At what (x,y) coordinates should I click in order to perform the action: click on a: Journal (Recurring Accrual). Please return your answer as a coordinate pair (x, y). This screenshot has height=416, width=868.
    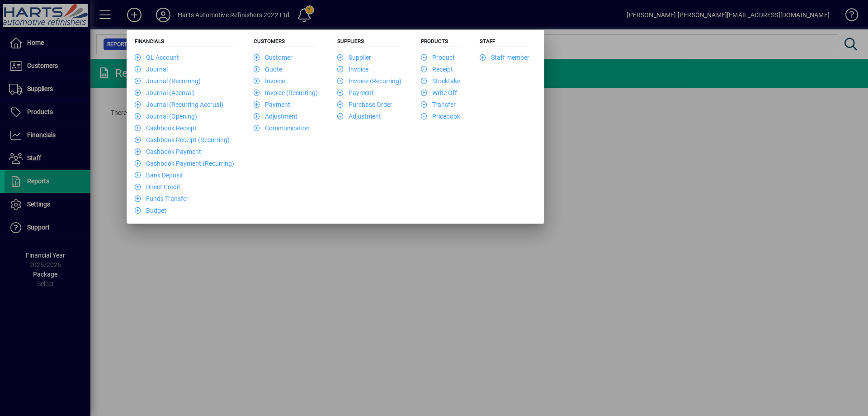
    Looking at the image, I should click on (179, 105).